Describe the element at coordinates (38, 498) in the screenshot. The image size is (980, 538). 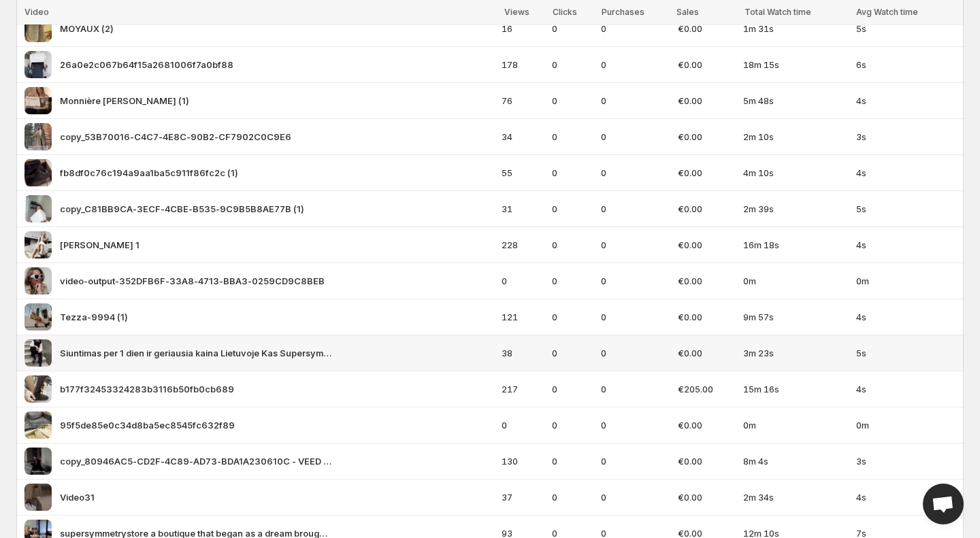
I see `img: Video31` at that location.